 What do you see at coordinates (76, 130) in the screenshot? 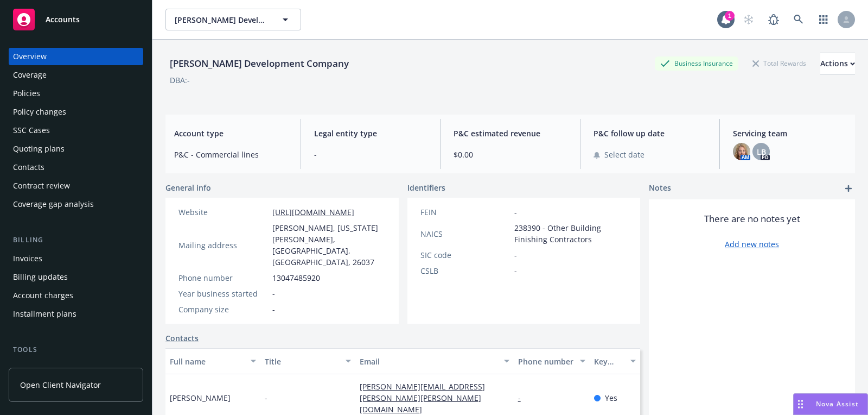
I see `a: SSC Cases` at bounding box center [76, 130].